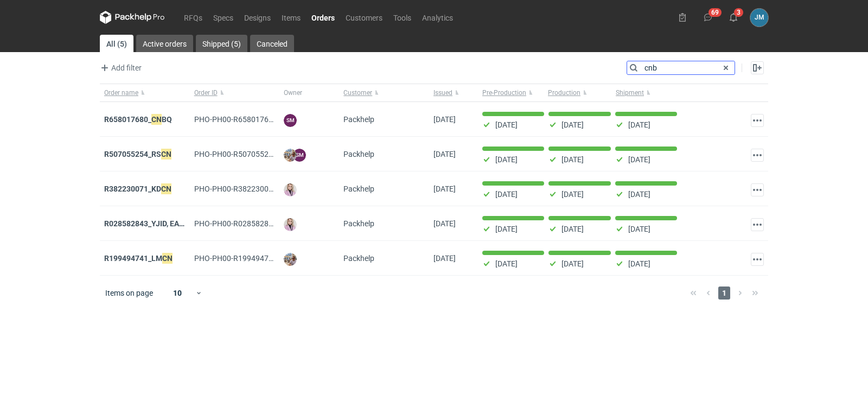 The width and height of the screenshot is (868, 401). I want to click on span: Add filter, so click(120, 68).